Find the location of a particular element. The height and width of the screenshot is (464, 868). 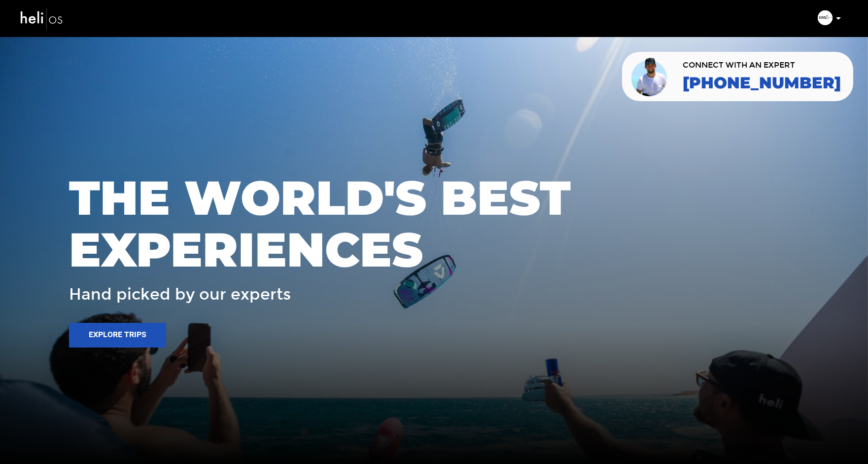

span: CONNECT WITH AN EXPERT is located at coordinates (761, 65).